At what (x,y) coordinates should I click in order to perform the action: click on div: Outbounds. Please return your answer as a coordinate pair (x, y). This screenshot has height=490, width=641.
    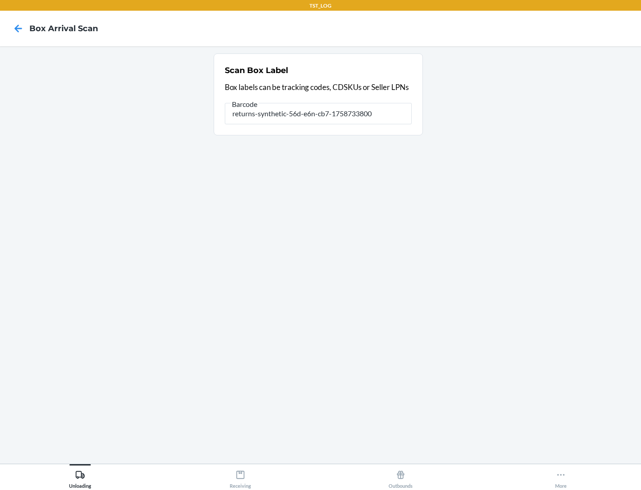
    Looking at the image, I should click on (401, 478).